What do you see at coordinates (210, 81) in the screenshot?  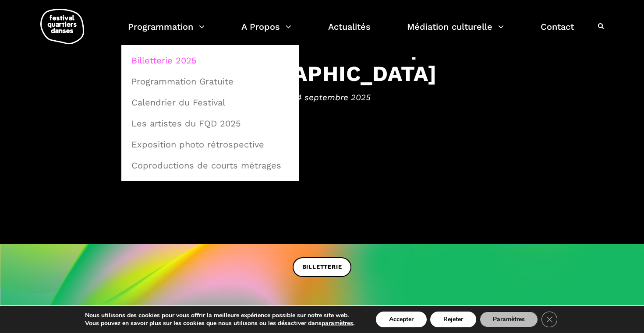 I see `a: Programmation Gratuite` at bounding box center [210, 81].